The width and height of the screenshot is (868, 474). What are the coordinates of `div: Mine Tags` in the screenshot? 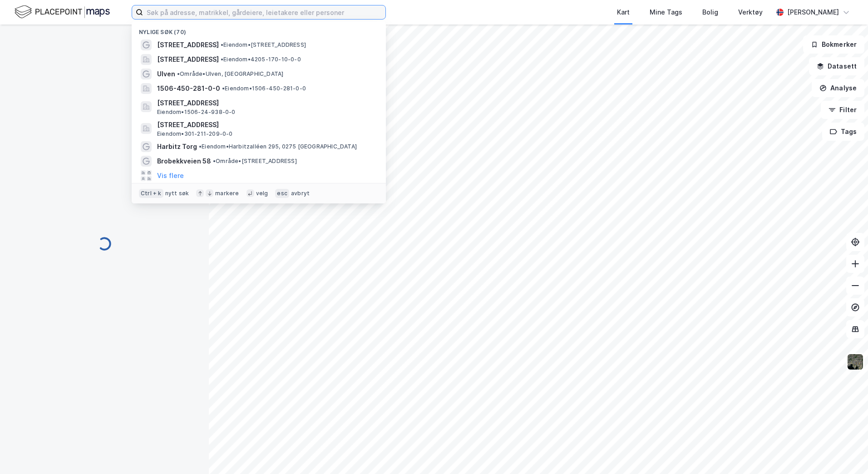 It's located at (666, 12).